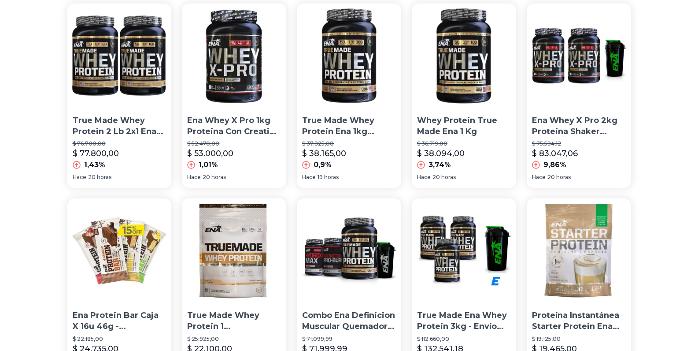  What do you see at coordinates (119, 55) in the screenshot?
I see `img: True Made Whey Protein 2 Lb 2x1 Ena Sport Proteína Aislada Y Concentrada` at bounding box center [119, 55].